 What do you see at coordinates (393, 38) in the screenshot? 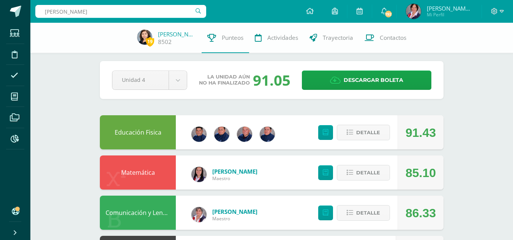
I see `span: Contactos` at bounding box center [393, 38].